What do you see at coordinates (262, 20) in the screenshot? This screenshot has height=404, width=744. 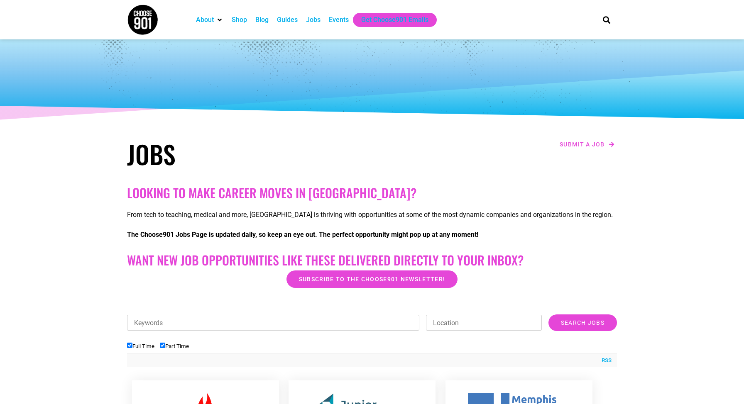 I see `a: Blog` at bounding box center [262, 20].